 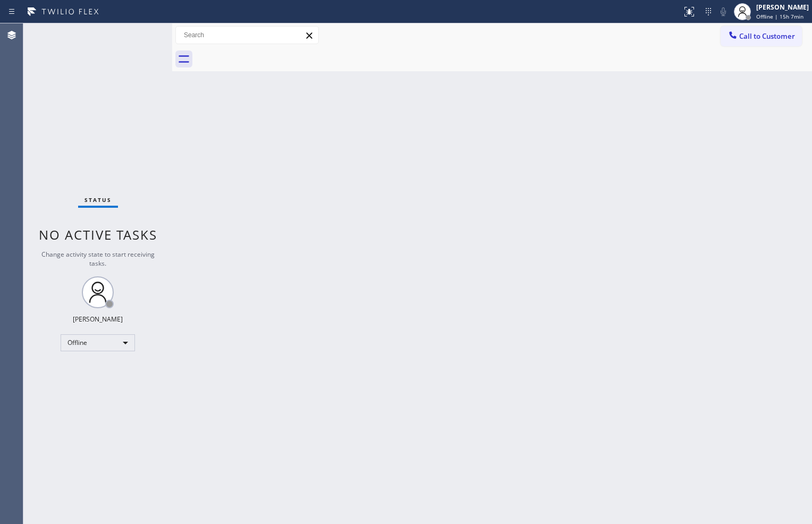 I want to click on span: Offline | 15h 7min, so click(x=779, y=16).